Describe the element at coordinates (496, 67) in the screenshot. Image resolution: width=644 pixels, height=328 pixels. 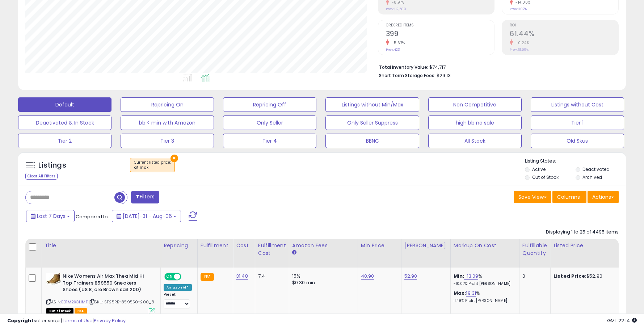
I see `li: $74,717` at that location.